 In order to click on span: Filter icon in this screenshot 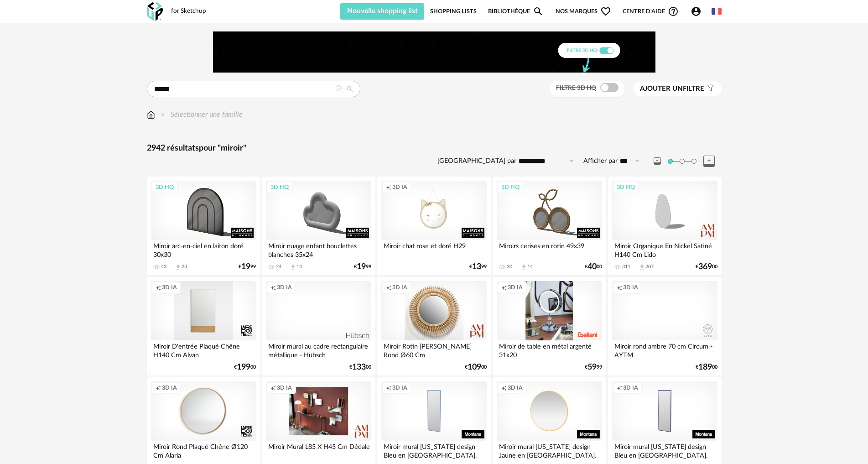, I will do `click(709, 89)`.